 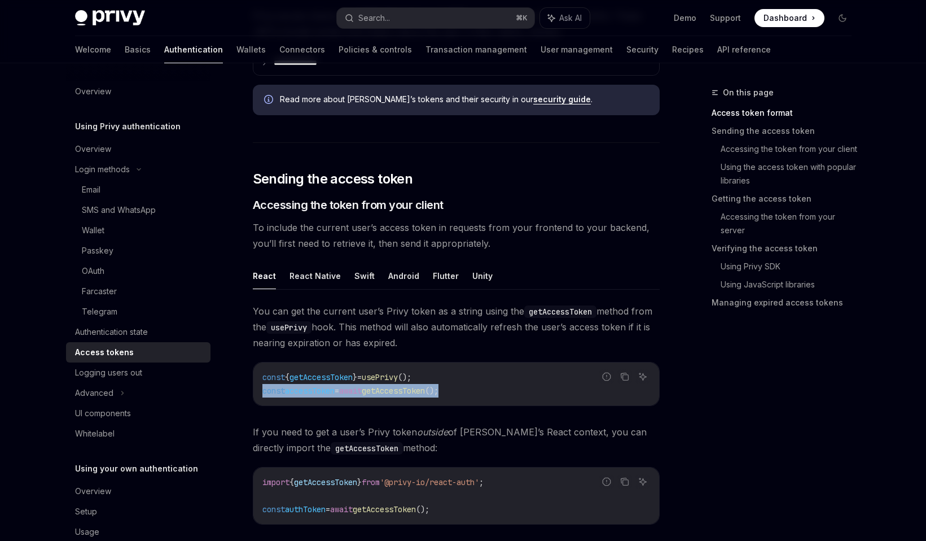 I want to click on em: outside, so click(x=432, y=432).